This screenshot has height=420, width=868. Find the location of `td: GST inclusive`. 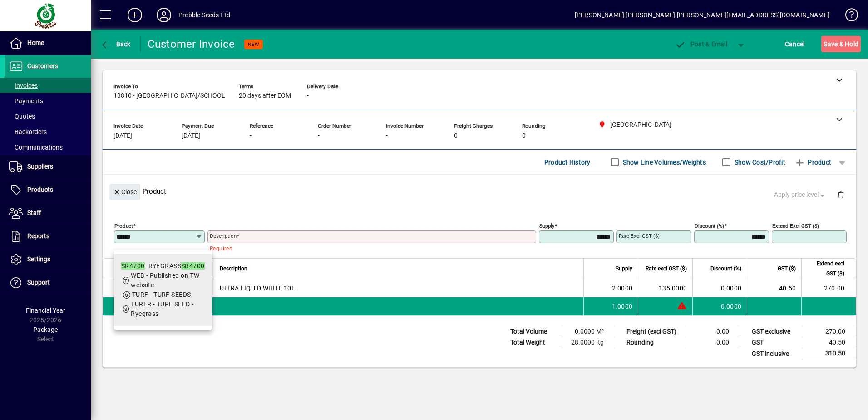

td: GST inclusive is located at coordinates (775, 354).